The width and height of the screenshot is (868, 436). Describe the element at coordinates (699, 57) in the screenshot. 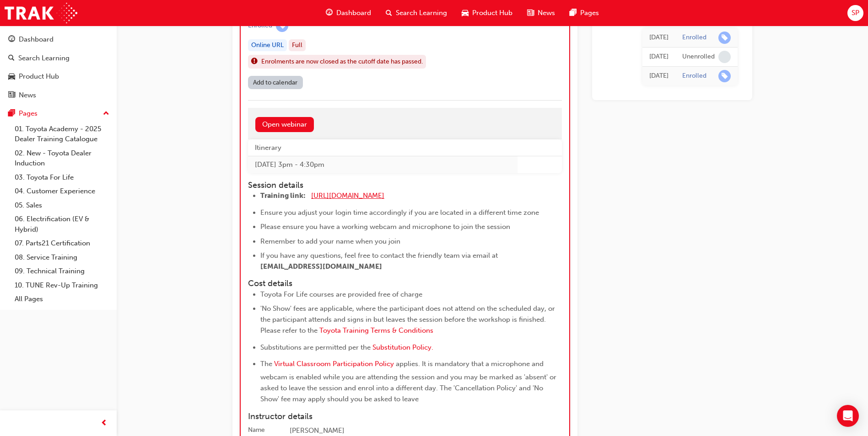

I see `div: Unenrolled` at that location.